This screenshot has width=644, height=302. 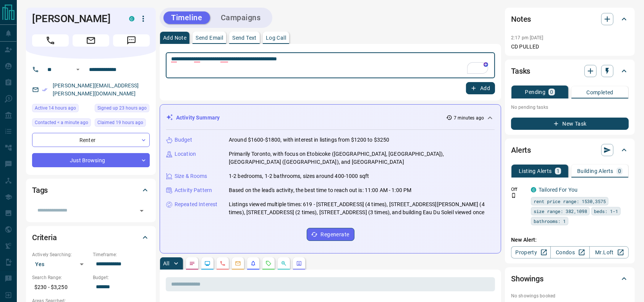 I want to click on p: Off, so click(x=519, y=190).